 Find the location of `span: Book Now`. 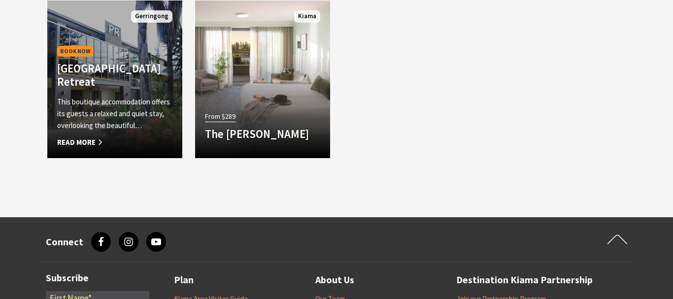

span: Book Now is located at coordinates (75, 51).